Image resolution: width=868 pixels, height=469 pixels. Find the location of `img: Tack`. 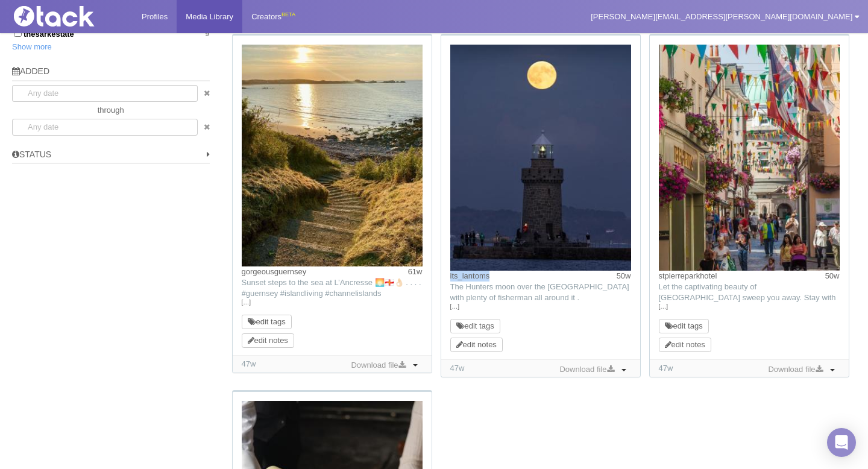

img: Tack is located at coordinates (69, 16).